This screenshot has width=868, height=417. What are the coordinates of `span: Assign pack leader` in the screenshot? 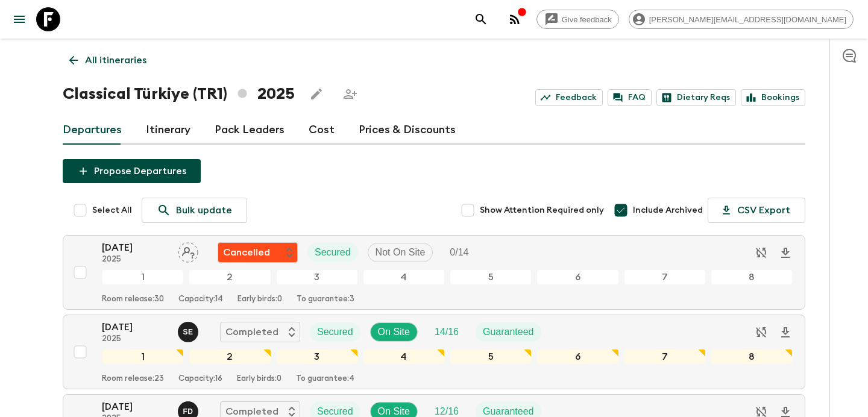 It's located at (188, 251).